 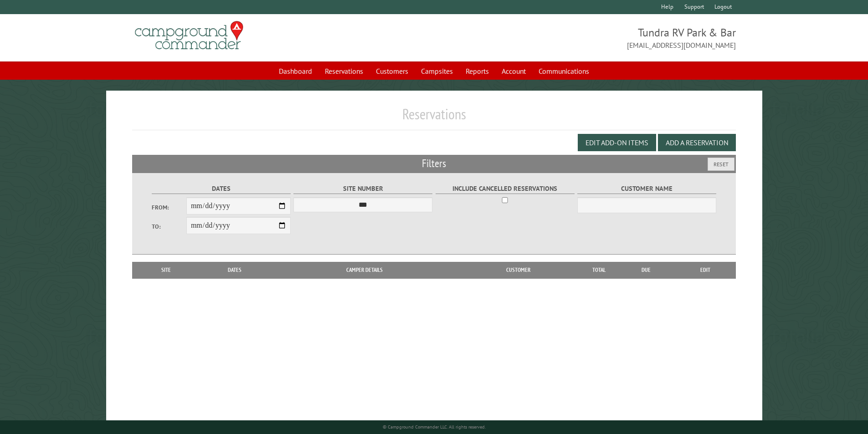 I want to click on a: Reports, so click(x=477, y=71).